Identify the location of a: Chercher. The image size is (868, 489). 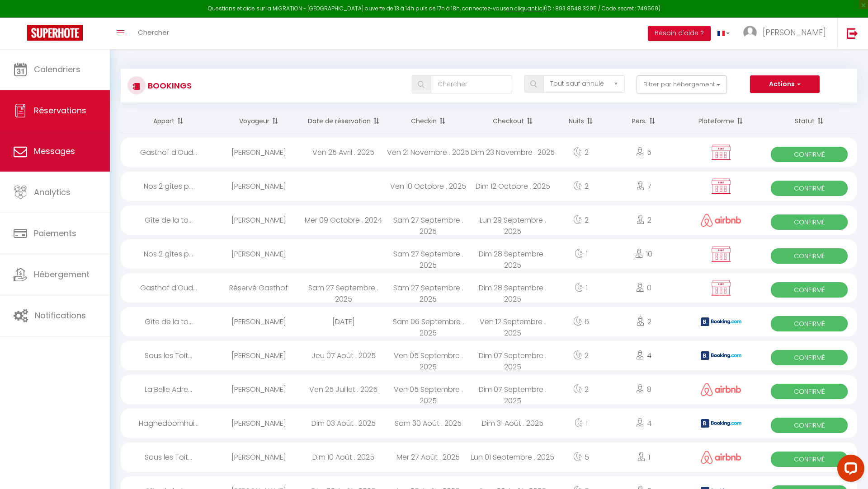
(153, 34).